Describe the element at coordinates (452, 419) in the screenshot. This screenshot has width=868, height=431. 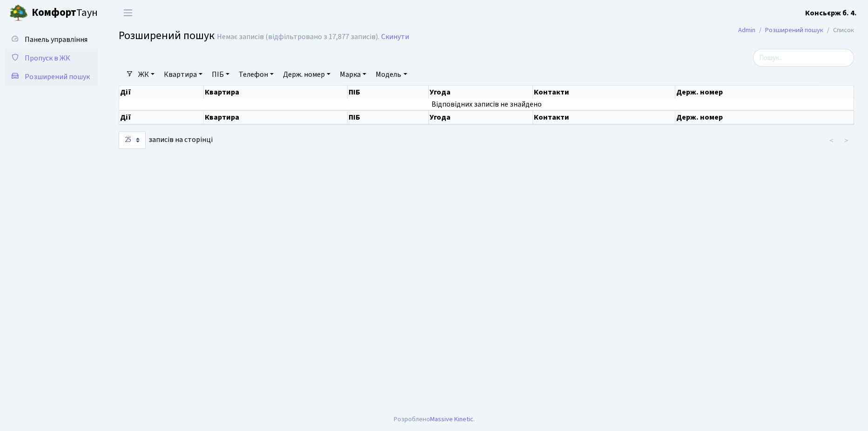
I see `a: Massive Kinetic` at that location.